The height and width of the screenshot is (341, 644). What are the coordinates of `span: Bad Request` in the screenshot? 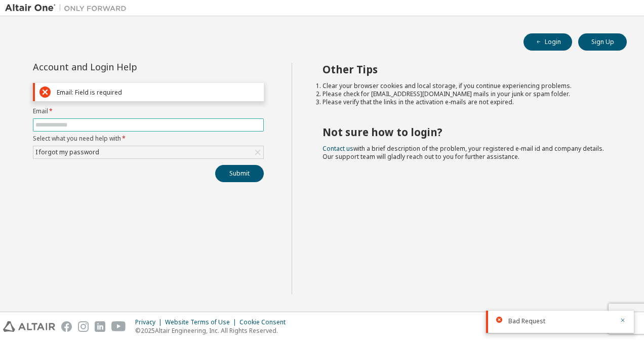 It's located at (527, 321).